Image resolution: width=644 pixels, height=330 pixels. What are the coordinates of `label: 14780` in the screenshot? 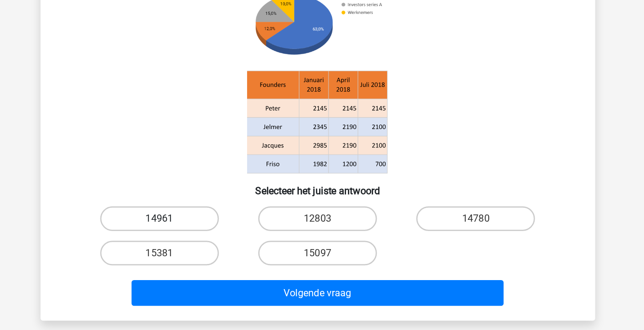 It's located at (438, 222).